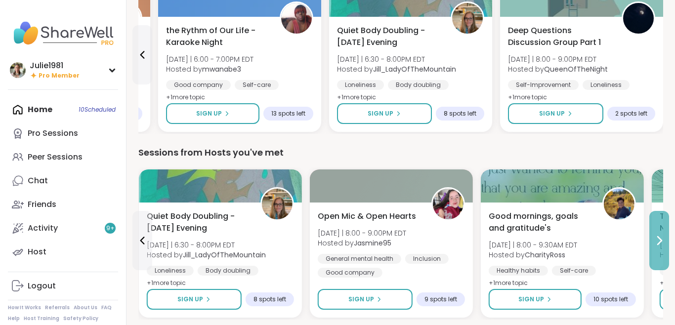  Describe the element at coordinates (63, 286) in the screenshot. I see `a: Logout` at that location.